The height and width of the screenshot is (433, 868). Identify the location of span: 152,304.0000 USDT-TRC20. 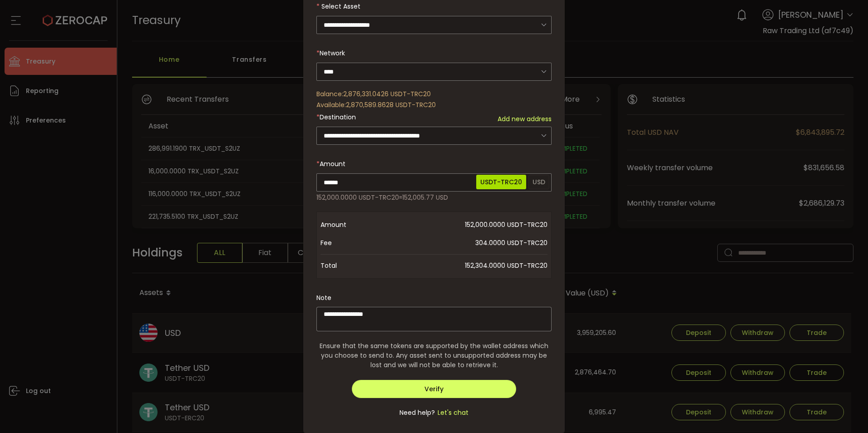
(470, 266).